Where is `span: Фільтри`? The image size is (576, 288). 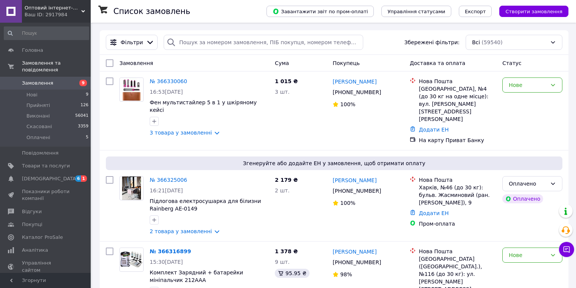 span: Фільтри is located at coordinates (132, 42).